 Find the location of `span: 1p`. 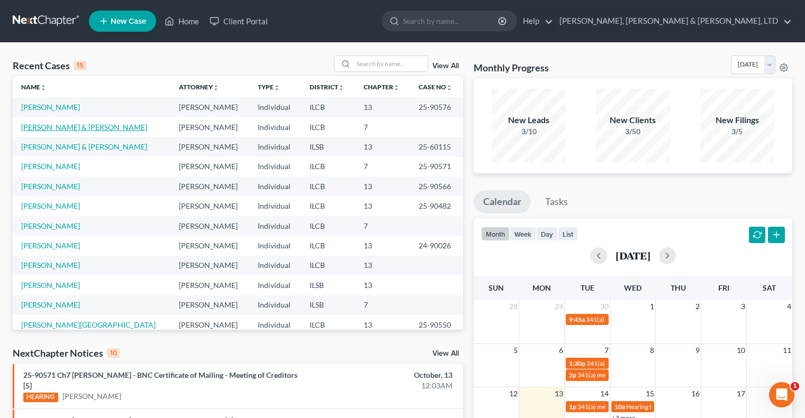

span: 1p is located at coordinates (572, 407).